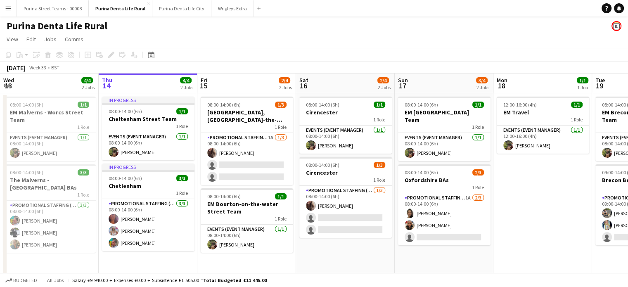  I want to click on div: 1 Job, so click(583, 87).